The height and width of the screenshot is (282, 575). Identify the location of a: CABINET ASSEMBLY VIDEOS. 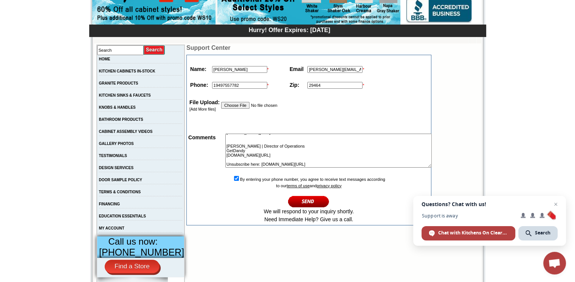
(126, 132).